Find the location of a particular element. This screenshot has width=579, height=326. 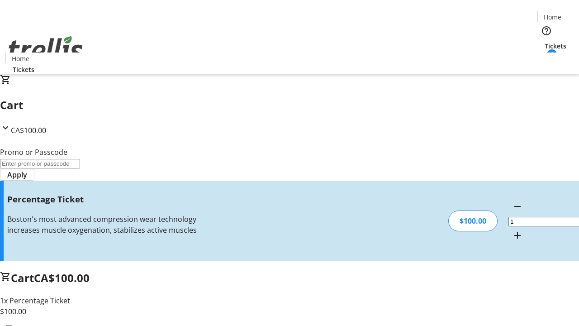

span: Apply is located at coordinates (17, 175).